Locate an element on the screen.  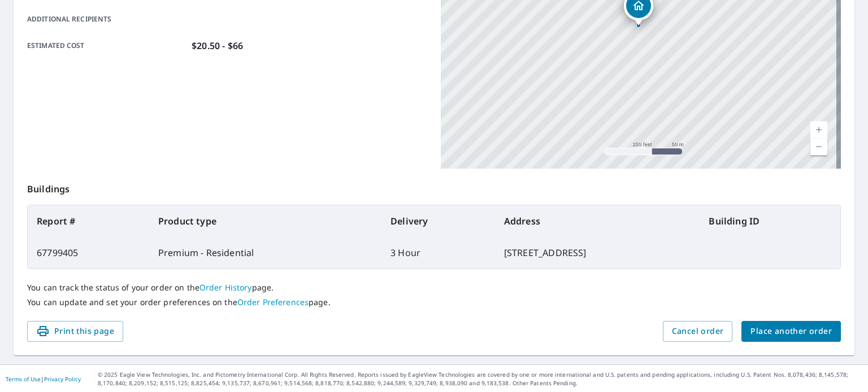
span: Cancel order is located at coordinates (697, 332).